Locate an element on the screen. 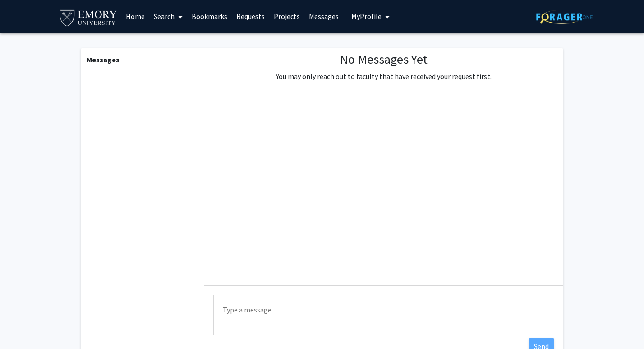 Image resolution: width=644 pixels, height=349 pixels. h1: No Messages Yet is located at coordinates (384, 60).